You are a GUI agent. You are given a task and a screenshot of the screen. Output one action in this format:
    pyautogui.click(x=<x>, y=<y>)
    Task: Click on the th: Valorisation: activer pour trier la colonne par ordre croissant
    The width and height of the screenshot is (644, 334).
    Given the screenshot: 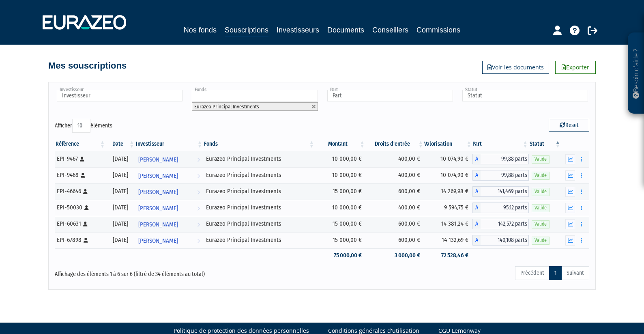 What is the action you would take?
    pyautogui.click(x=449, y=144)
    